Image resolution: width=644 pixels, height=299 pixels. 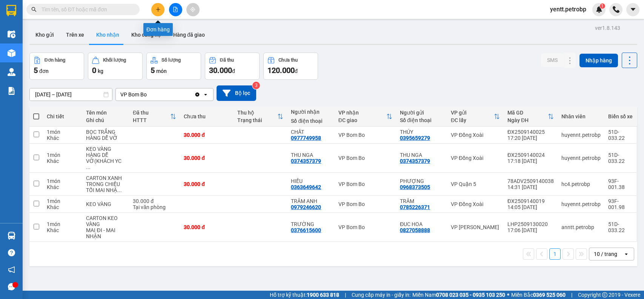 What do you see at coordinates (152, 113) in the screenshot?
I see `div: Đã thu` at bounding box center [152, 113].